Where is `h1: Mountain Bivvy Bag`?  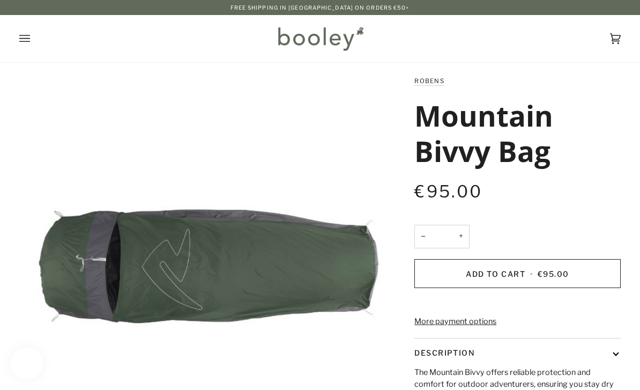
h1: Mountain Bivvy Bag is located at coordinates (513, 133).